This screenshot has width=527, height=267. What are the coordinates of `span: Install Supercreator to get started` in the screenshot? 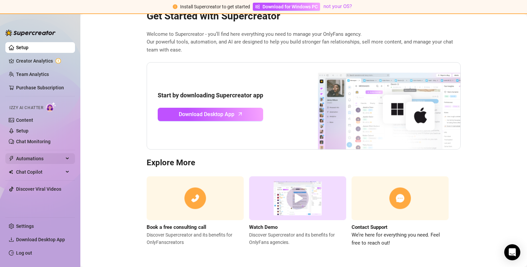 It's located at (215, 7).